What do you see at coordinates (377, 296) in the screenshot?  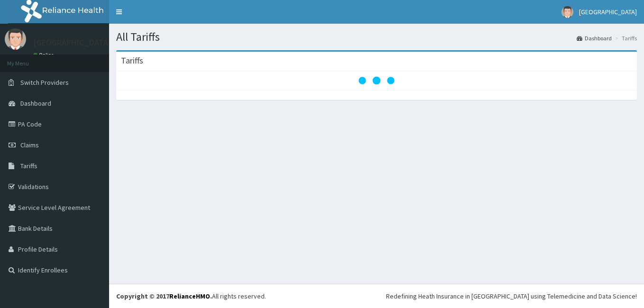 I see `footer: All rights reserved.` at bounding box center [377, 296].